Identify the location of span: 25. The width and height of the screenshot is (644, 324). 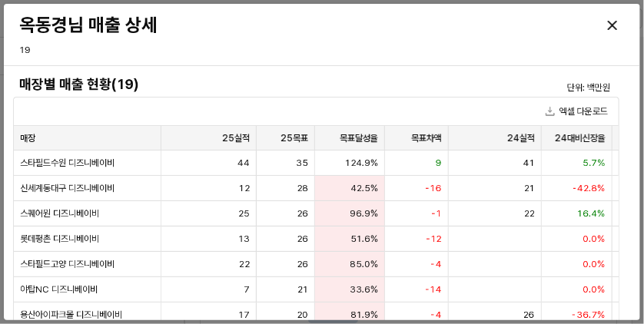
(244, 213).